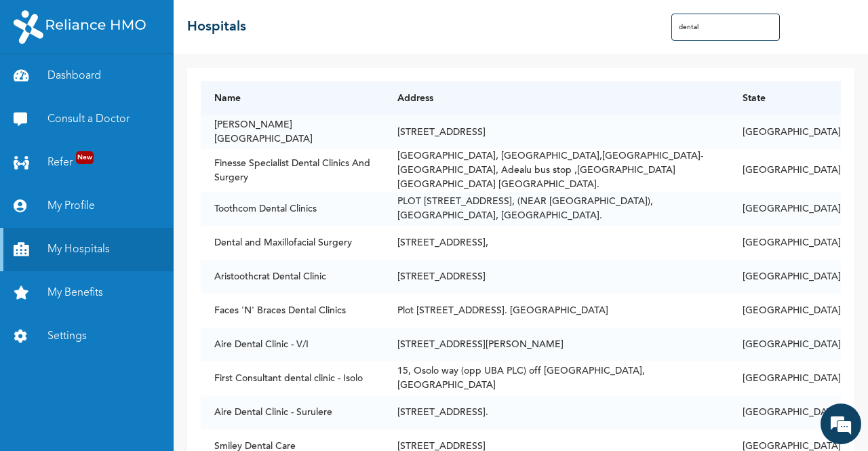 The width and height of the screenshot is (868, 451). Describe the element at coordinates (132, 356) in the screenshot. I see `textarea: Type your message and hit 'Enter'` at that location.